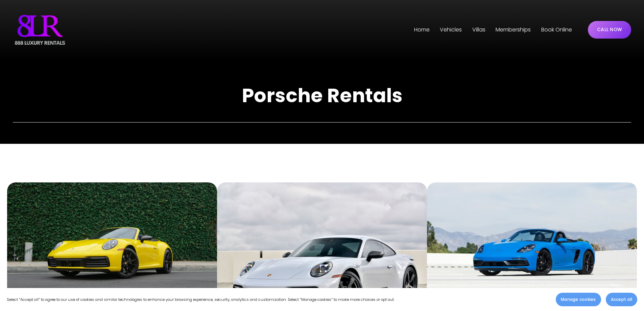 The width and height of the screenshot is (644, 311). I want to click on p: Select “Accept all” to agree to our use of cookies and similar technologies to enhance your brows..., so click(200, 300).